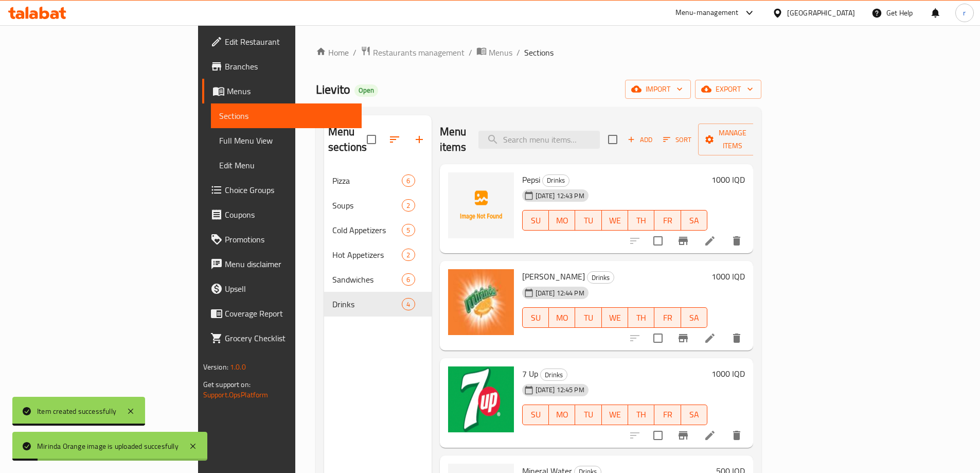  I want to click on img: 7 Up, so click(481, 399).